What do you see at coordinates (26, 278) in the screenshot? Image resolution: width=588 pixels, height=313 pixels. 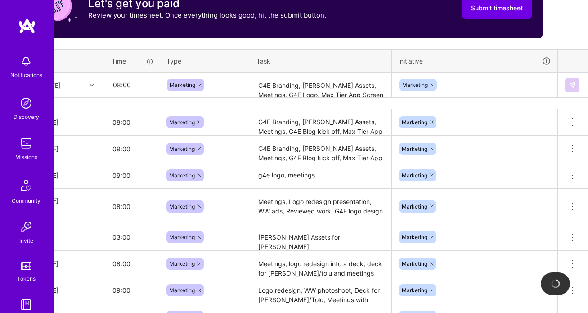 I see `div: Tokens` at bounding box center [26, 278].